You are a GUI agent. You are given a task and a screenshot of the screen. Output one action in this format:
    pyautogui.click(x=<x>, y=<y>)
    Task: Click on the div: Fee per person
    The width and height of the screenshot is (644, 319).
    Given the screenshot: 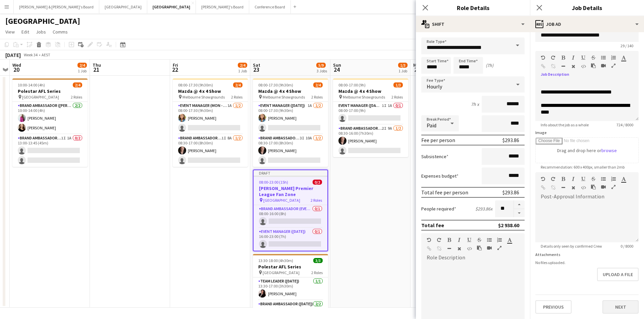 What is the action you would take?
    pyautogui.click(x=438, y=140)
    